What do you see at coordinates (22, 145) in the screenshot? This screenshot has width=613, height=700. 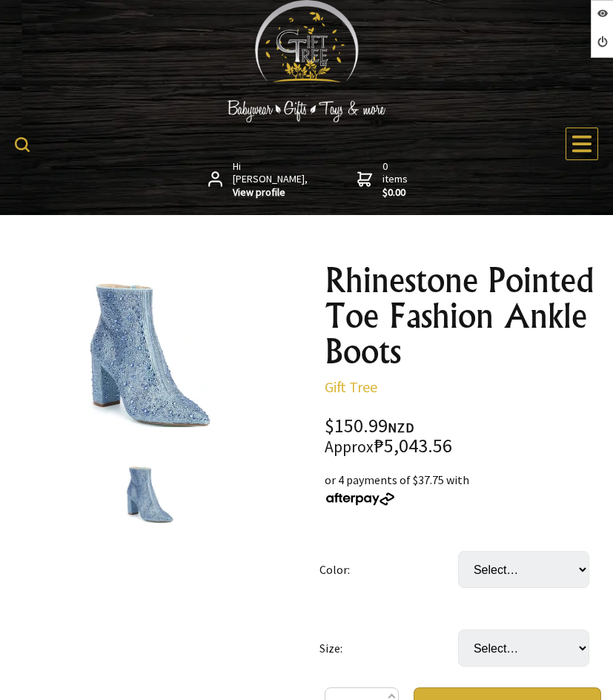 I see `img: product search` at bounding box center [22, 145].